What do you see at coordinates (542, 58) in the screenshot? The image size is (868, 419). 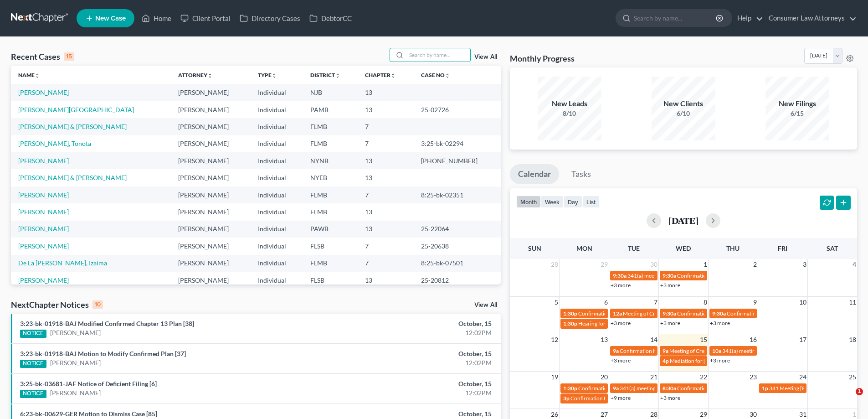 I see `h3: Monthly Progress` at bounding box center [542, 58].